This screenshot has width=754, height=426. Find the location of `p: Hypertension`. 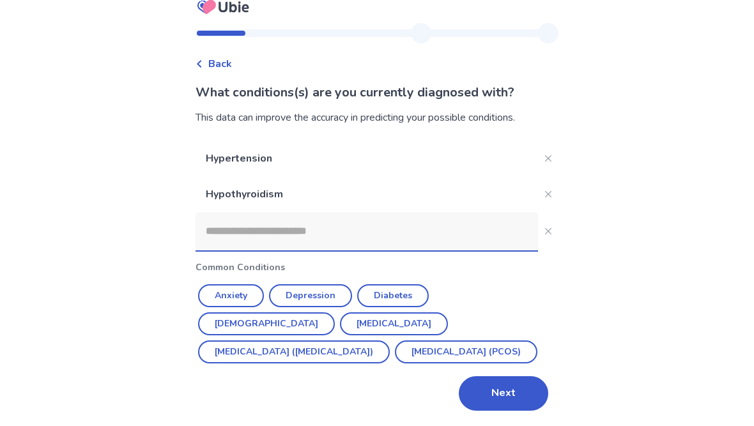

p: Hypertension is located at coordinates (367, 159).